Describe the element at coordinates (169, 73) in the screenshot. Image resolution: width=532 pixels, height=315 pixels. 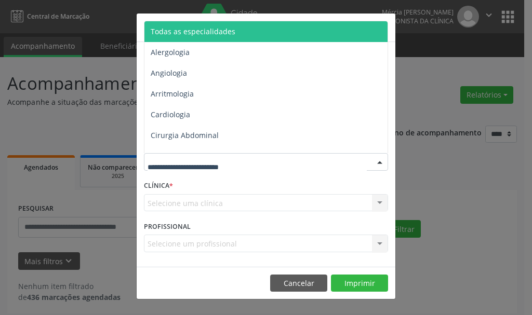
I see `span: Angiologia` at that location.